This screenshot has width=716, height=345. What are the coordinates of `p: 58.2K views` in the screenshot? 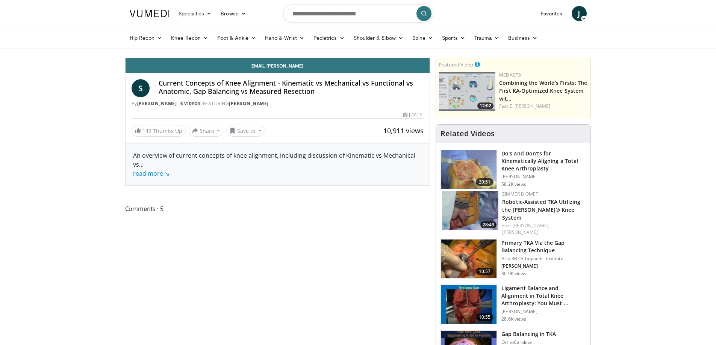 It's located at (513, 184).